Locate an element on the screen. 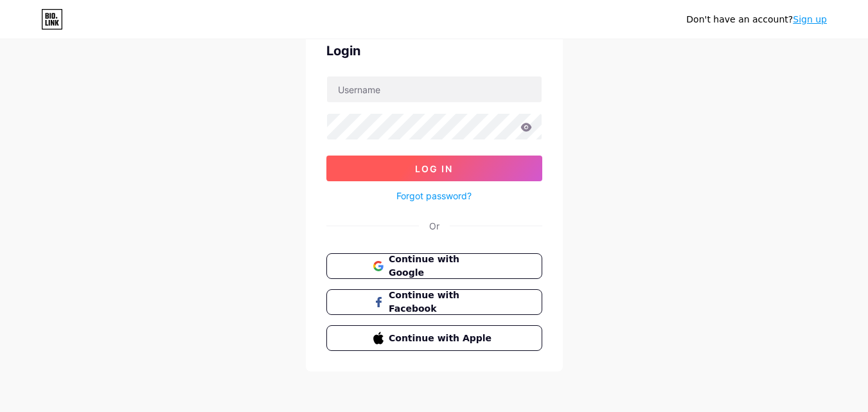 This screenshot has height=412, width=868. span: Continue with Apple is located at coordinates (442, 338).